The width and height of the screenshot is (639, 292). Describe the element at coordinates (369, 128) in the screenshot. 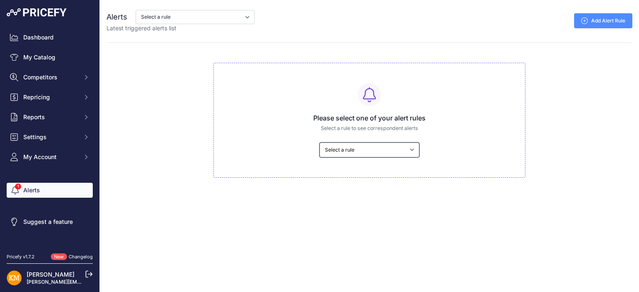

I see `p: Select a rule to see correspondent alerts` at that location.